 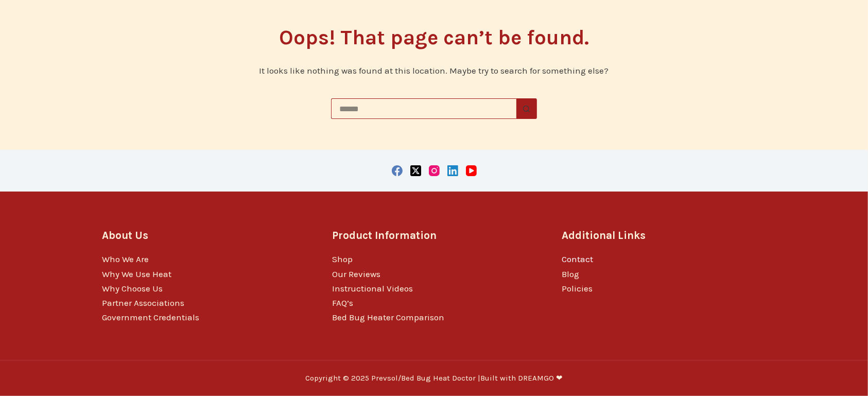 I want to click on a: X (Twitter), so click(x=416, y=171).